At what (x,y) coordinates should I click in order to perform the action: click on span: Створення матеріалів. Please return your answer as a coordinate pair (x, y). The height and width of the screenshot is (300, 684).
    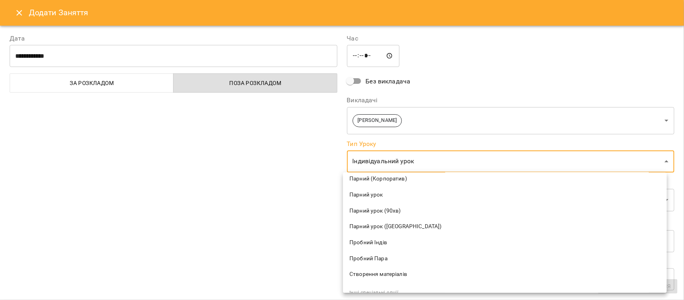
    Looking at the image, I should click on (505, 274).